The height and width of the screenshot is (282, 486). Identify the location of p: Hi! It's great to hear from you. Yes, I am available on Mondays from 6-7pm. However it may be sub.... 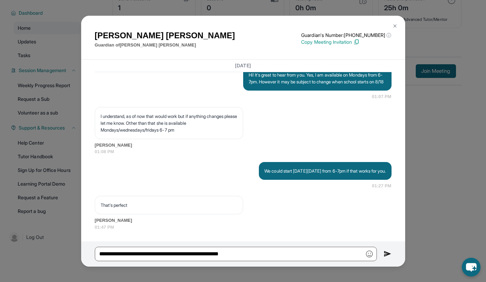
(317, 78).